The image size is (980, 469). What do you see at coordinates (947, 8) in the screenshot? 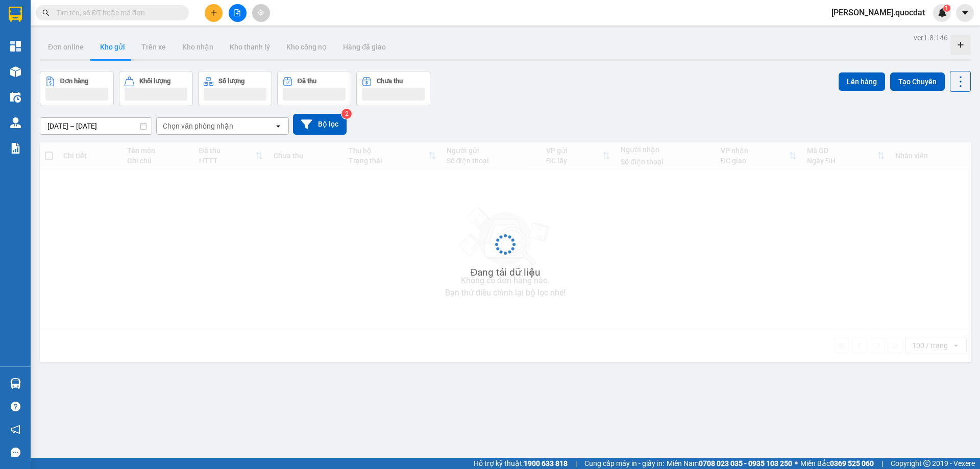
I see `sup: 1` at bounding box center [947, 8].